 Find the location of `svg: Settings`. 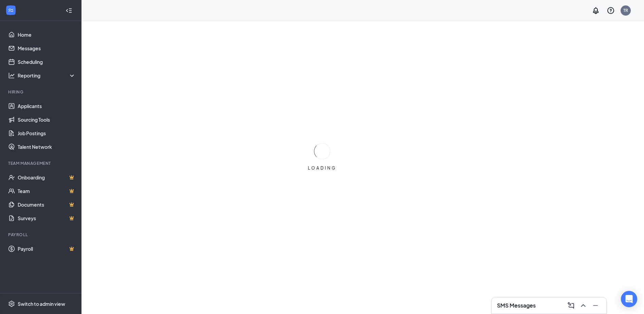

svg: Settings is located at coordinates (11, 304).